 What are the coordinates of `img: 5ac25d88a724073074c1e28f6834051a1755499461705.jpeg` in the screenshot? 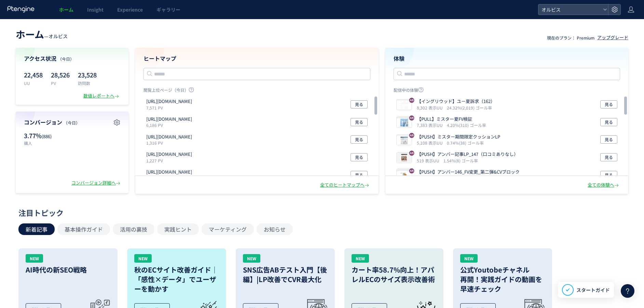 It's located at (404, 123).